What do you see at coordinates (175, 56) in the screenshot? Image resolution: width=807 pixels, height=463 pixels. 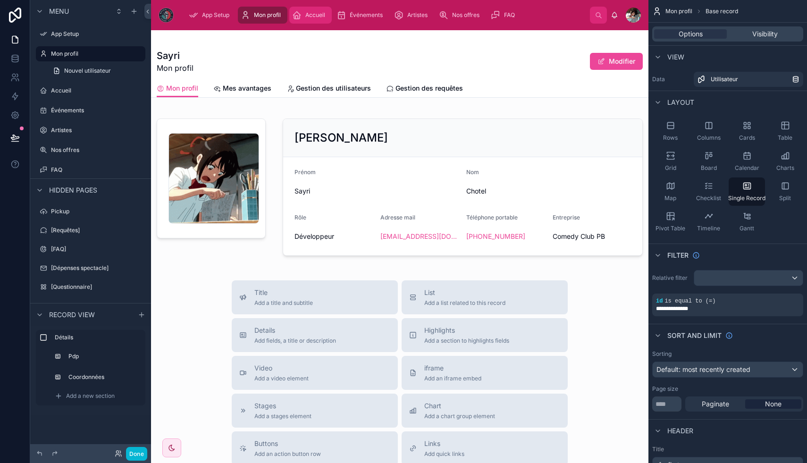 I see `h1: Sayri` at bounding box center [175, 56].